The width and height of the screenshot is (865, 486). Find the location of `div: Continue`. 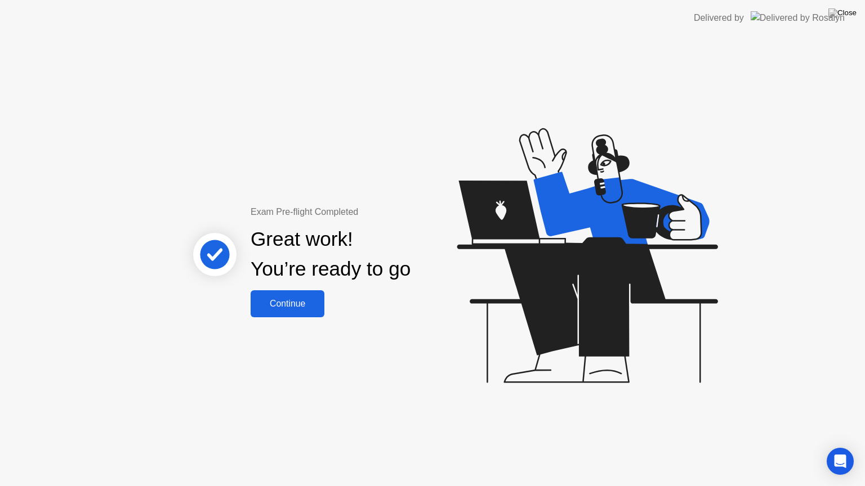

div: Continue is located at coordinates (287, 304).